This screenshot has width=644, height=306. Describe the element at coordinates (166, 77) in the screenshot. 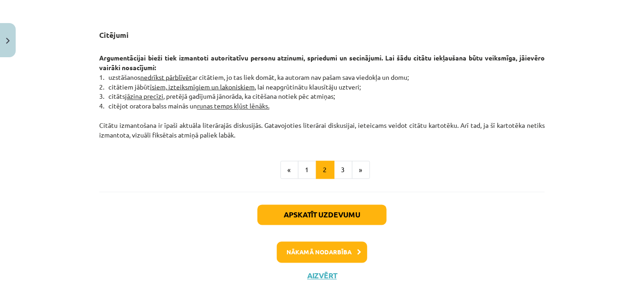

I see `u: nedrīkst pārblīvēt` at that location.